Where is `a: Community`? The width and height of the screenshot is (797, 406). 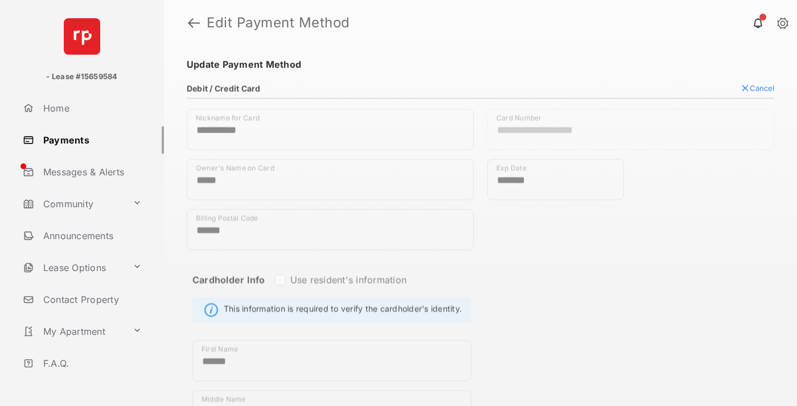 a: Community is located at coordinates (73, 204).